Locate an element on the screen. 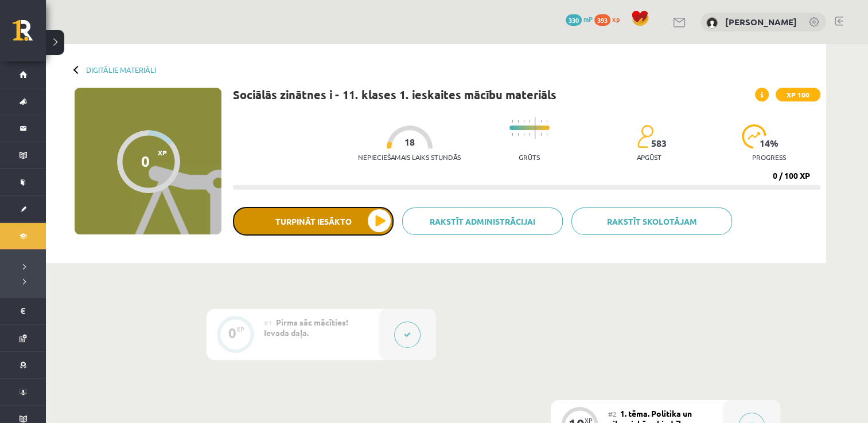  span: mP is located at coordinates (588, 19).